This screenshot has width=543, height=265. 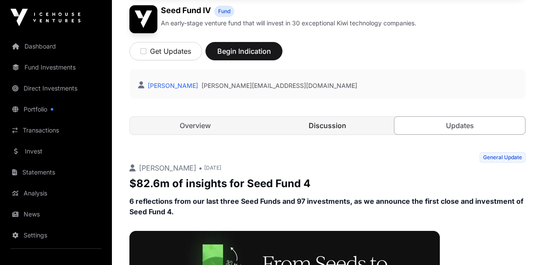 What do you see at coordinates (56, 46) in the screenshot?
I see `a: Dashboard` at bounding box center [56, 46].